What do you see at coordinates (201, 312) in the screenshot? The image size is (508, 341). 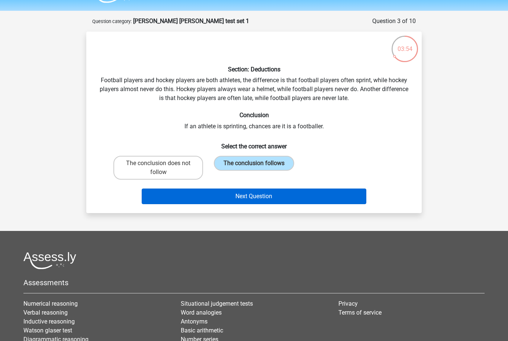 I see `a: Word analogies` at bounding box center [201, 312].